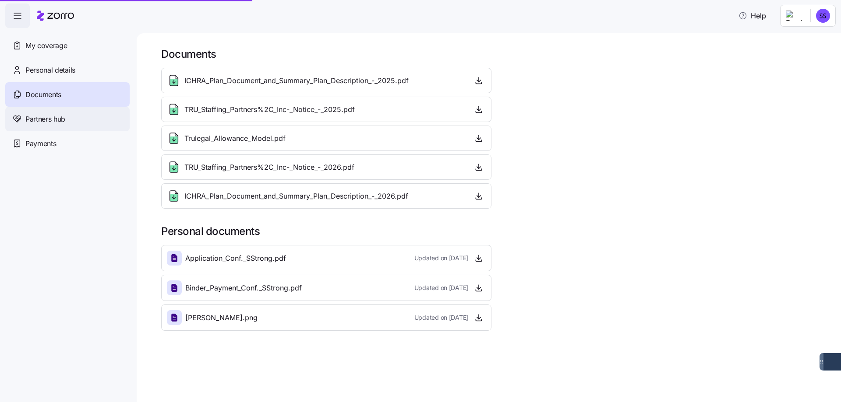 The image size is (841, 402). What do you see at coordinates (236, 258) in the screenshot?
I see `span: Application_Conf._SStrong.pdf` at bounding box center [236, 258].